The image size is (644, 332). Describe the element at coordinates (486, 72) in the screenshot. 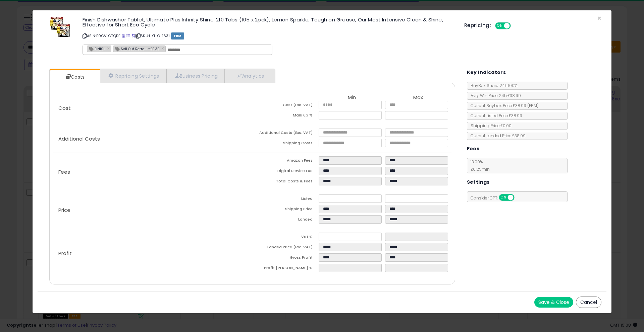

I see `h5: Key Indicators` at that location.